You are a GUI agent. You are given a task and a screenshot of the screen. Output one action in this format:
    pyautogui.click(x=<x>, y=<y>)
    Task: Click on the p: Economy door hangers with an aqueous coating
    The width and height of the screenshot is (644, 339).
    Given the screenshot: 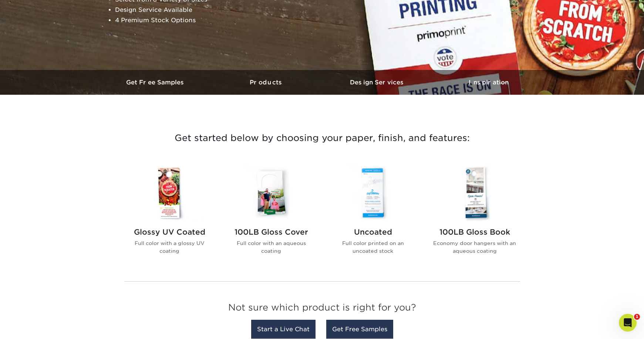 What is the action you would take?
    pyautogui.click(x=475, y=247)
    